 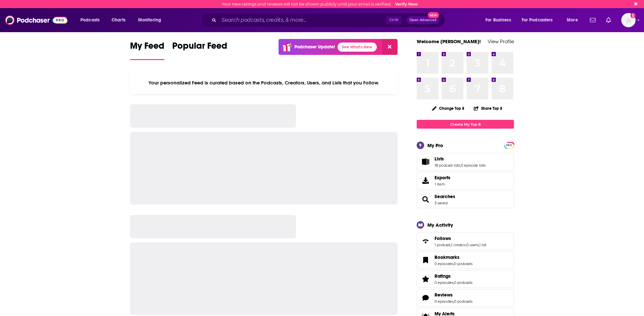 I want to click on div: My Pro, so click(x=435, y=145).